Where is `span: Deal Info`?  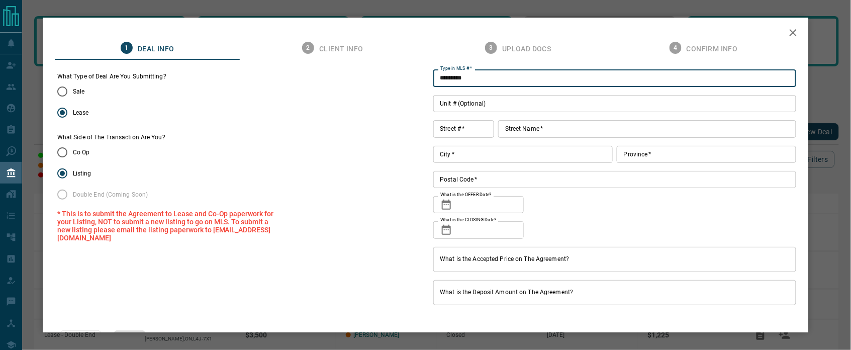 span: Deal Info is located at coordinates (156, 49).